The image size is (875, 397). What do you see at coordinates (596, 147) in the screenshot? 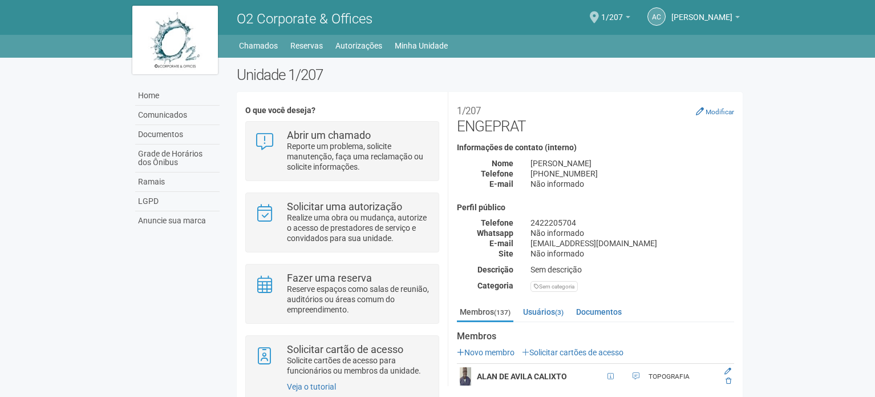
I see `h4: Informações de contato (interno)` at bounding box center [596, 147].